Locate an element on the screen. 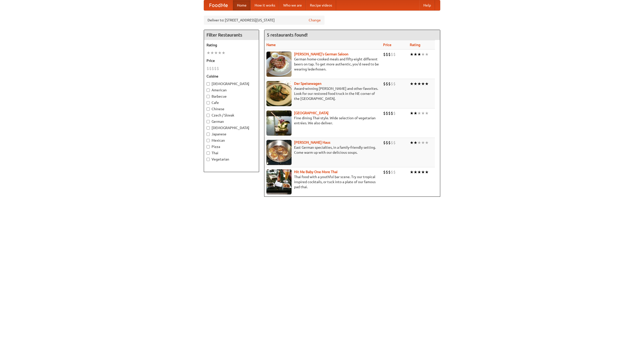 Image resolution: width=644 pixels, height=356 pixels. img: satay.jpg is located at coordinates (279, 123).